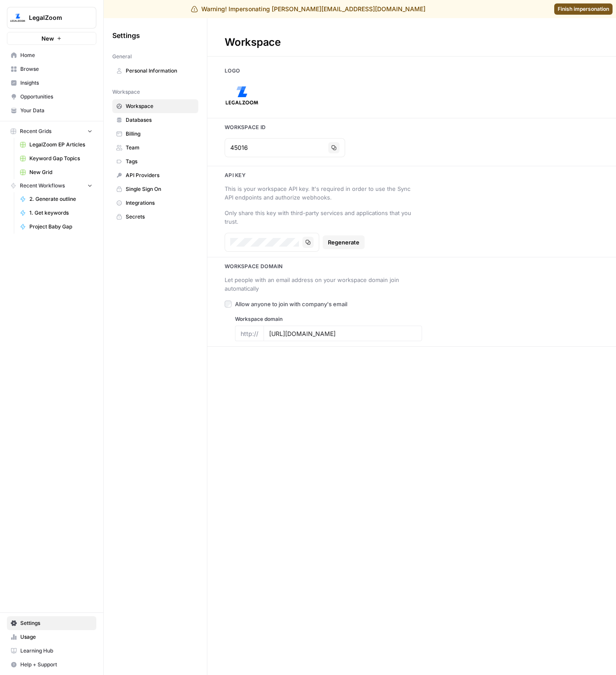 The width and height of the screenshot is (616, 675). I want to click on a: LegalZoom EP Articles, so click(56, 145).